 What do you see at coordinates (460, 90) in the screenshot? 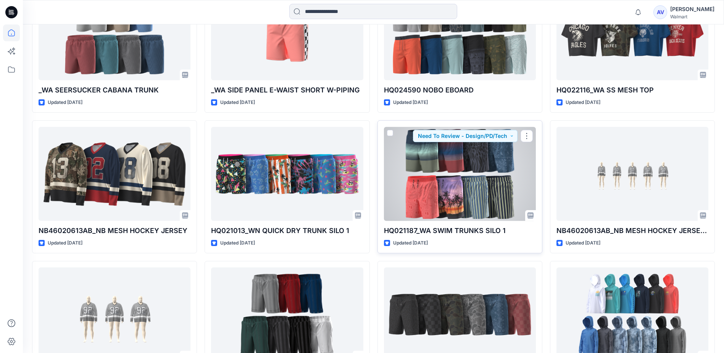
I see `p: HQ024590 NOBO EBOARD` at bounding box center [460, 90].